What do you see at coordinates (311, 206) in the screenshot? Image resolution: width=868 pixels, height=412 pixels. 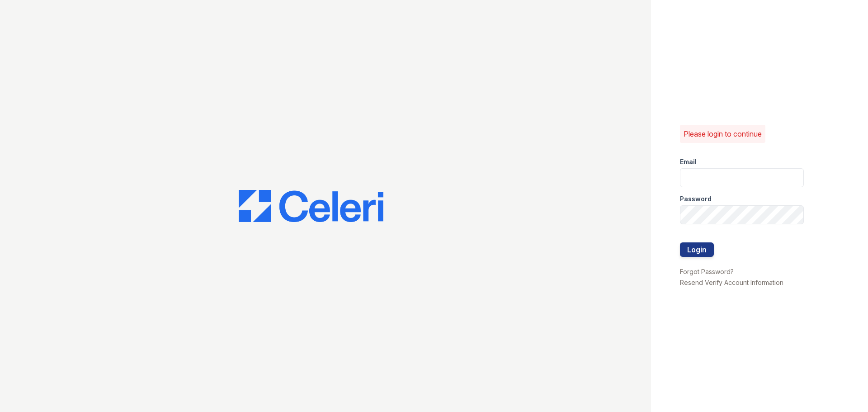 I see `img: CE_Logo_Blue-a8612792a0a2168367f1c8372b55b34899dd931a85d93a1a3d3e32e68fde9ad4.png` at bounding box center [311, 206].